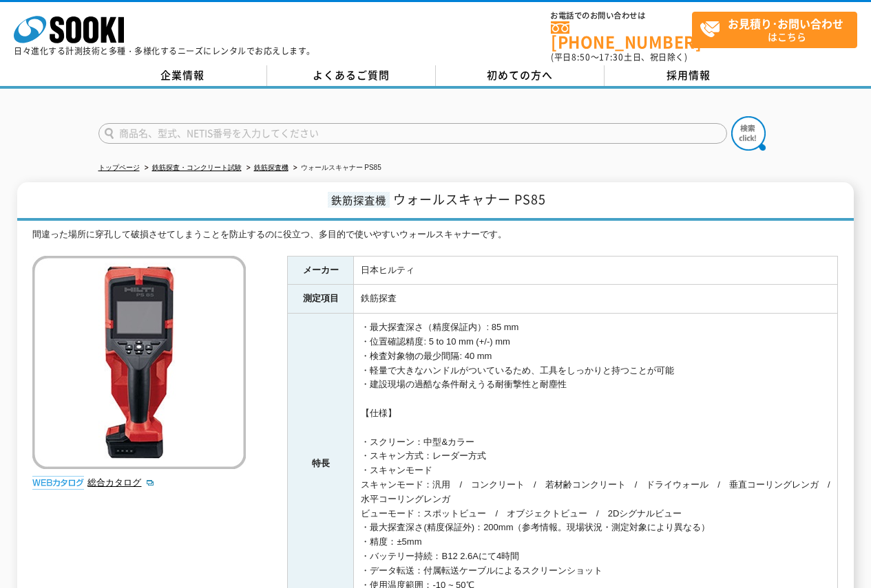 The image size is (871, 588). What do you see at coordinates (520, 75) in the screenshot?
I see `span: 初めての方へ` at bounding box center [520, 75].